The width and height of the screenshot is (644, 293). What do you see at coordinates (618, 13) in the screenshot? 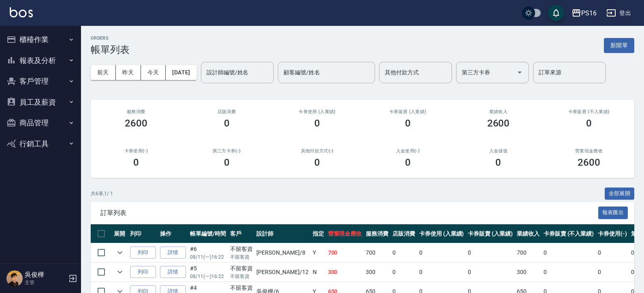
I see `button: 登出` at bounding box center [618, 13].